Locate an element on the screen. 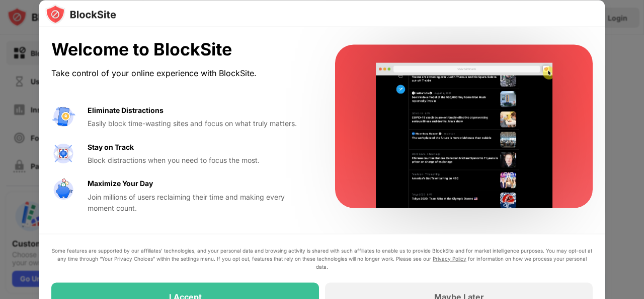 This screenshot has height=299, width=644. a: Privacy Policy is located at coordinates (449, 258).